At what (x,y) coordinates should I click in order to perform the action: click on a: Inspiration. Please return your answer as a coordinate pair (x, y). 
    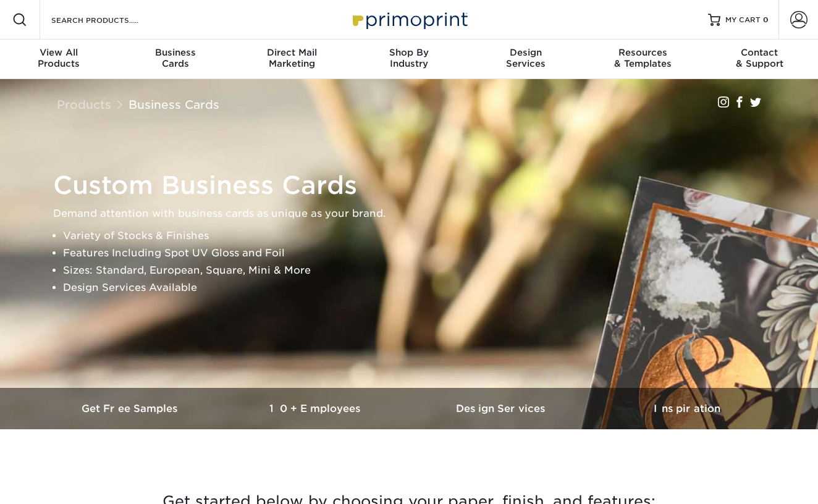
    Looking at the image, I should click on (687, 408).